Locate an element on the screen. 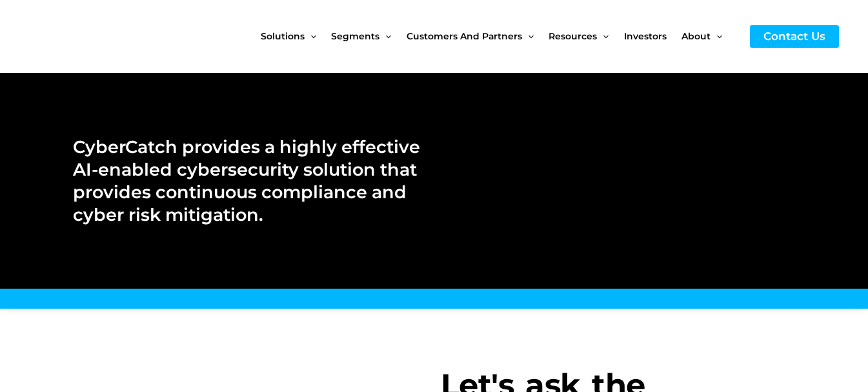  span: About is located at coordinates (696, 36).